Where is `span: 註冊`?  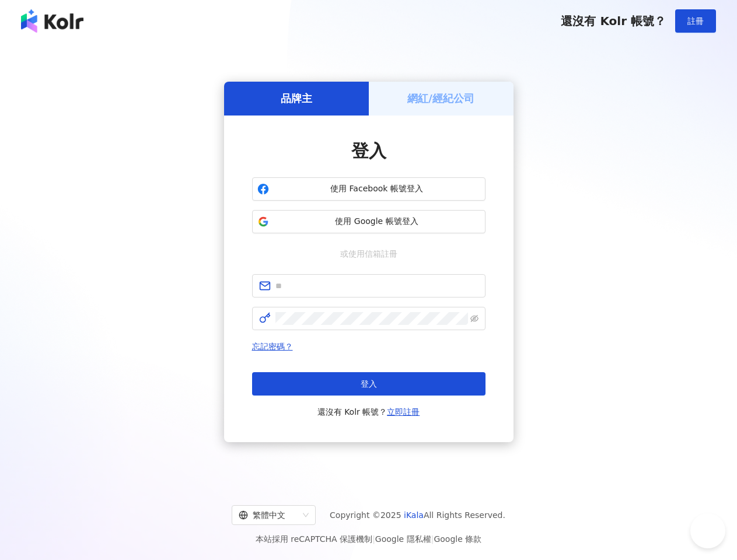
span: 註冊 is located at coordinates (696, 21).